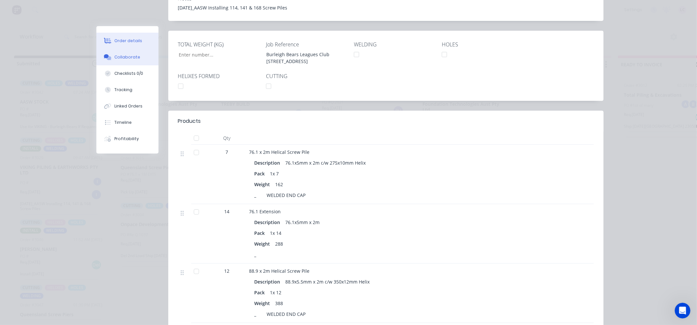 Image resolution: width=697 pixels, height=325 pixels. What do you see at coordinates (127, 41) in the screenshot?
I see `button: Order details` at bounding box center [127, 41].